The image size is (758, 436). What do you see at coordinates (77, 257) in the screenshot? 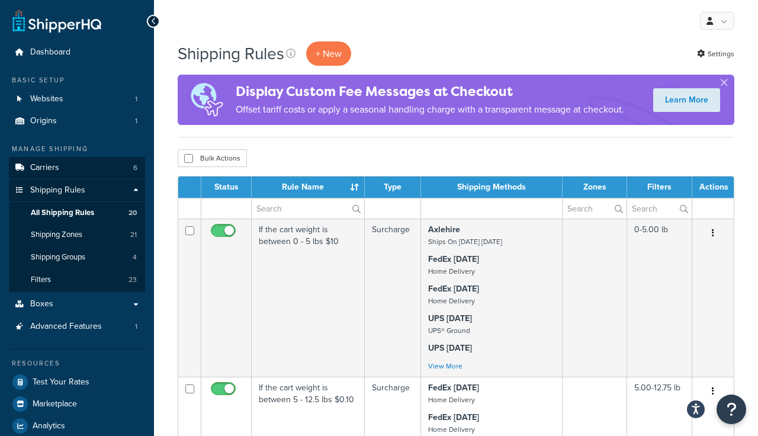
I see `a: Shipping Groups 4` at bounding box center [77, 257].